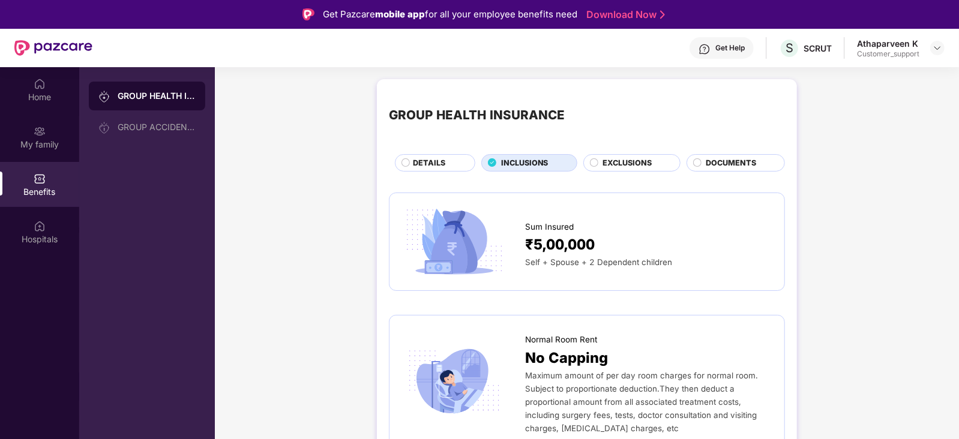  I want to click on span: DOCUMENTS, so click(731, 163).